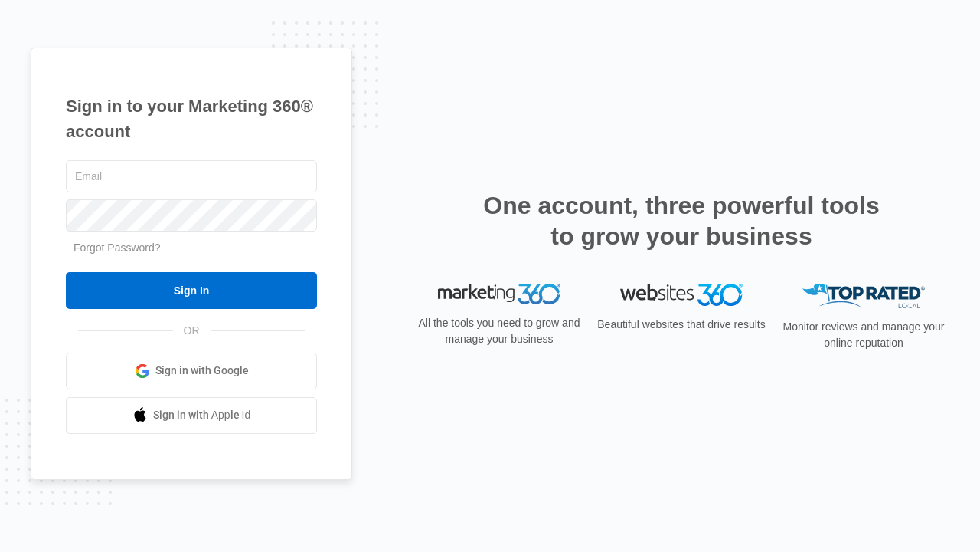 This screenshot has width=980, height=552. I want to click on p: Monitor reviews and manage your online reputation, so click(864, 335).